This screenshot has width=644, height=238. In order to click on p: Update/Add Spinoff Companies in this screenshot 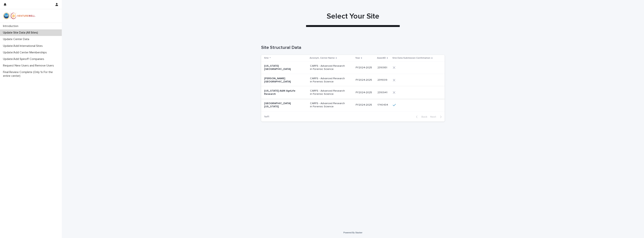, I will do `click(24, 59)`.